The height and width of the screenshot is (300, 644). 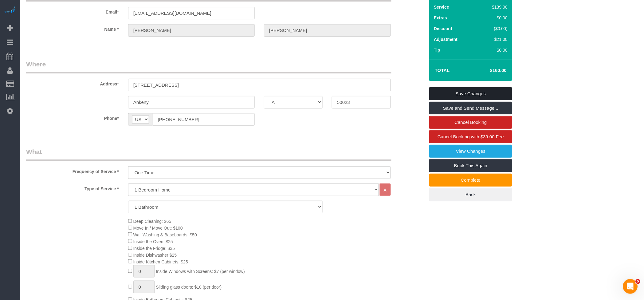 What do you see at coordinates (201, 272) in the screenshot?
I see `span: Inside Windows with Screens: $7 (per window)` at bounding box center [201, 272].